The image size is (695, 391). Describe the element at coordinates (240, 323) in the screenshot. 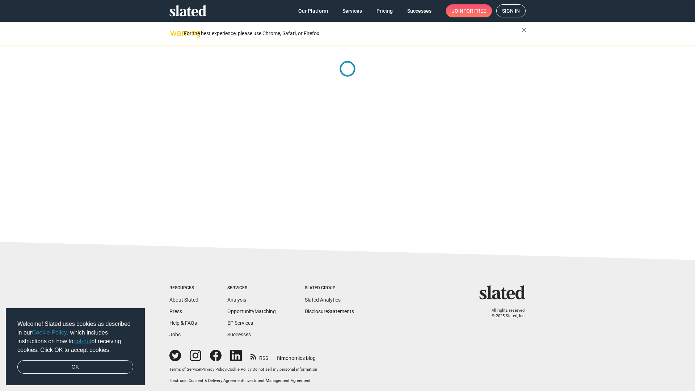

I see `a: EP Services` at that location.